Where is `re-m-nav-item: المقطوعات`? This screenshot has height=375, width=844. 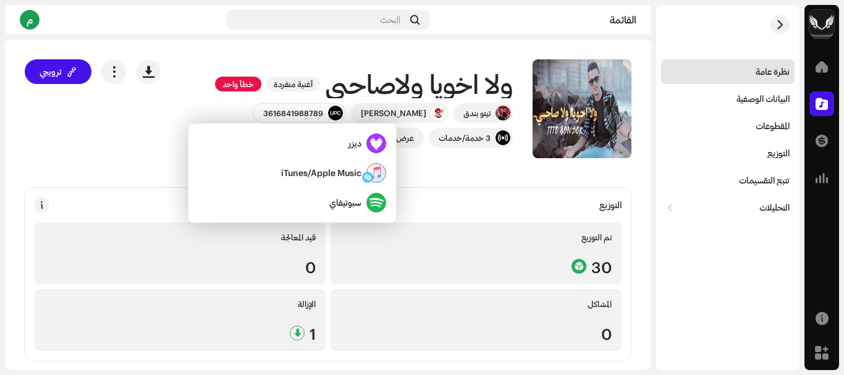
re-m-nav-item: المقطوعات is located at coordinates (728, 126).